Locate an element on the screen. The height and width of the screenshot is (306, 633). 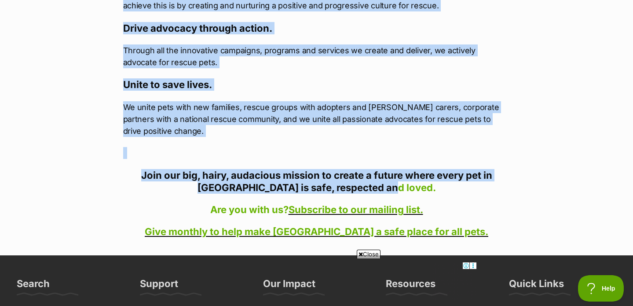
span: Are you with us? is located at coordinates (249, 209).